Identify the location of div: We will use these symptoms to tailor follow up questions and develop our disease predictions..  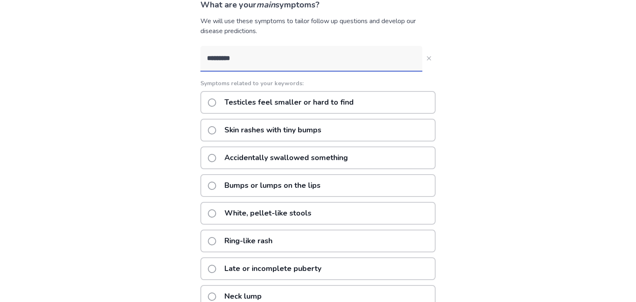
(318, 26).